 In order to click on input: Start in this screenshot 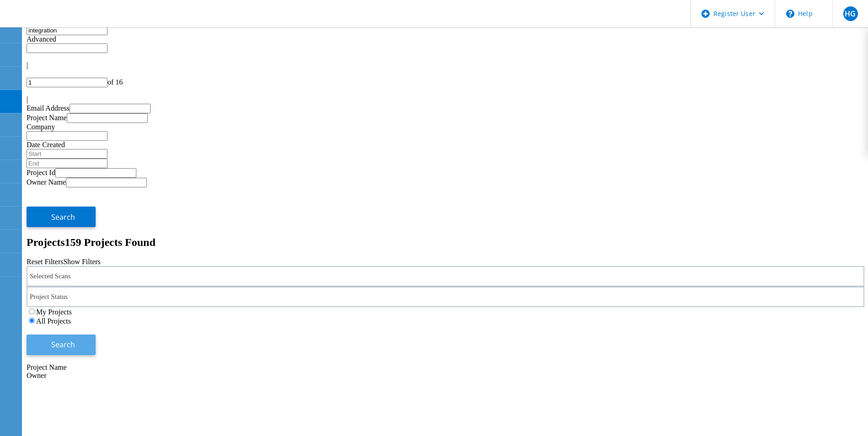, I will do `click(67, 153)`.